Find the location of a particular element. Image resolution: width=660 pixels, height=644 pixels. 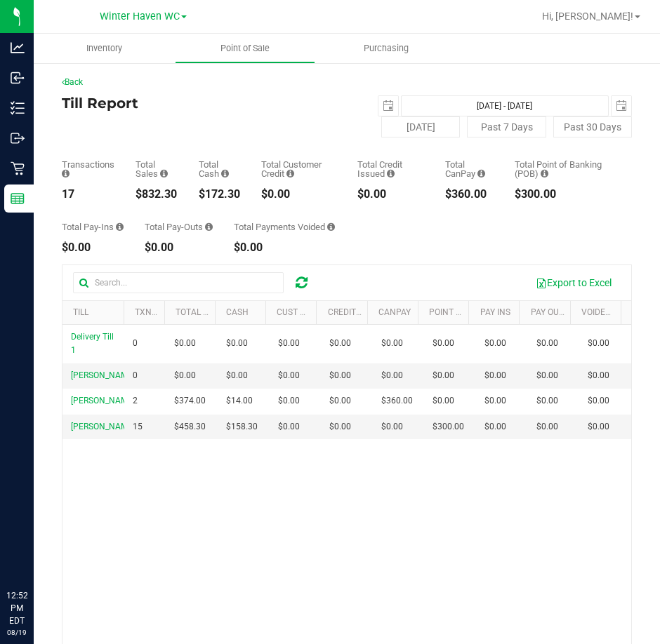

a: Voided Payments is located at coordinates (619, 312).